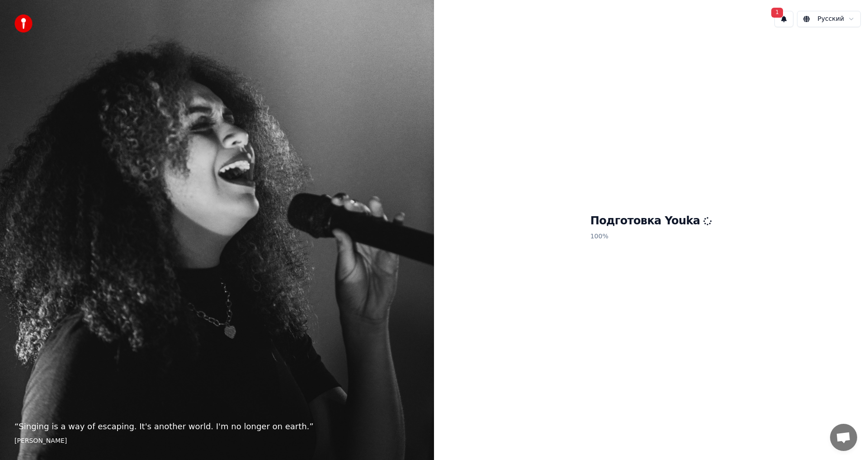 The height and width of the screenshot is (460, 868). Describe the element at coordinates (217, 426) in the screenshot. I see `p: “ Singing is a way of escaping. It's another world. I'm no longer on earth. ”` at that location.